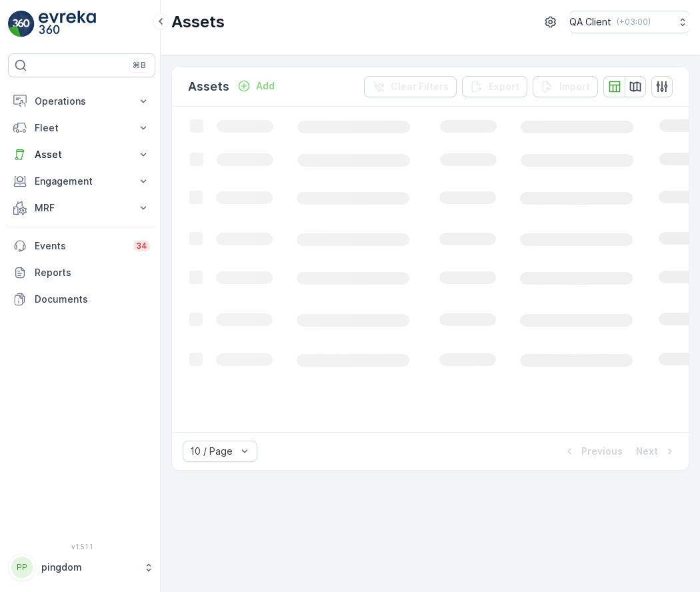  What do you see at coordinates (420, 87) in the screenshot?
I see `p: Clear Filters` at bounding box center [420, 87].